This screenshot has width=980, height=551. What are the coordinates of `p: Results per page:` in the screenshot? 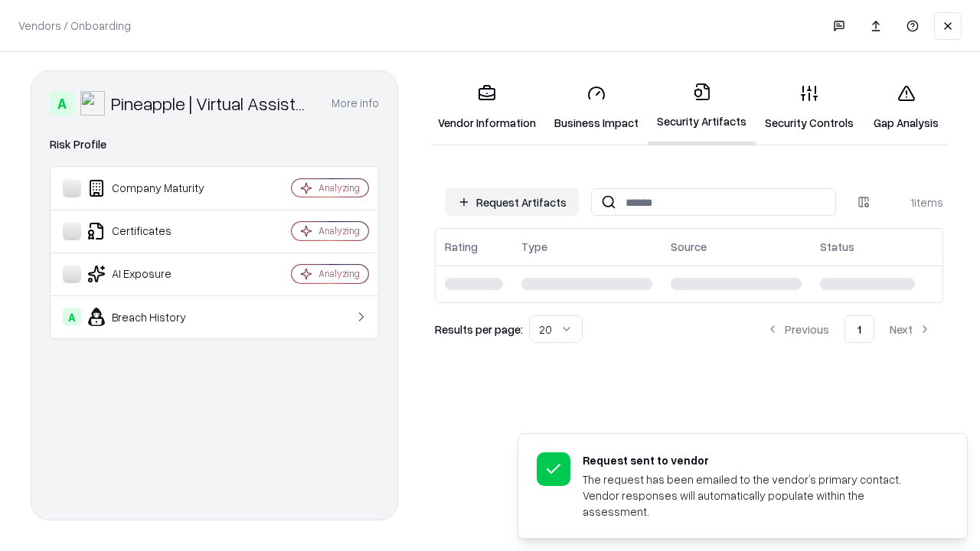 It's located at (479, 329).